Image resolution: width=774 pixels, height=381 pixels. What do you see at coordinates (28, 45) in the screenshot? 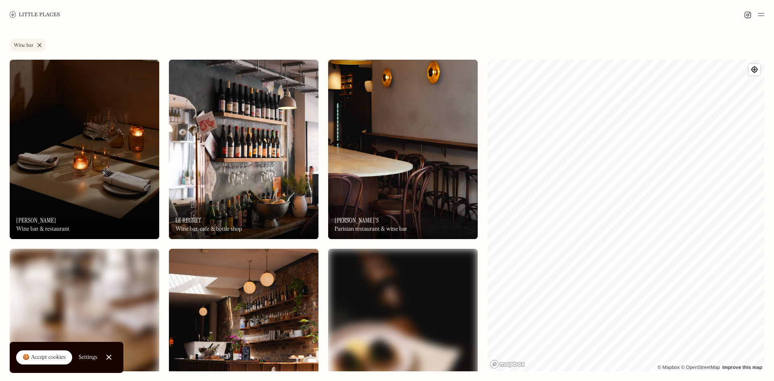
I see `a: Wine bar` at bounding box center [28, 45].